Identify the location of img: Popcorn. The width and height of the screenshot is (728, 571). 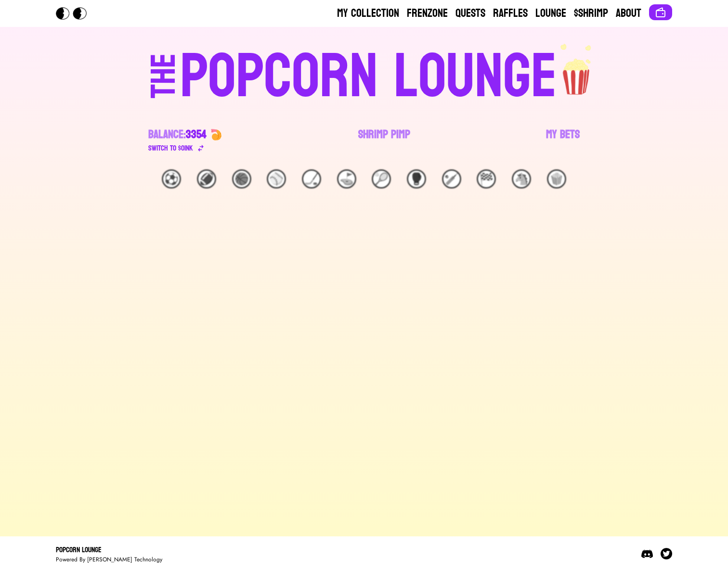
(75, 14).